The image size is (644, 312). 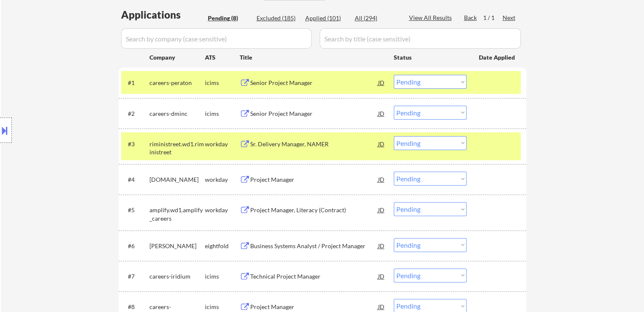 What do you see at coordinates (314, 277) in the screenshot?
I see `div: Technical Project Manager` at bounding box center [314, 277].